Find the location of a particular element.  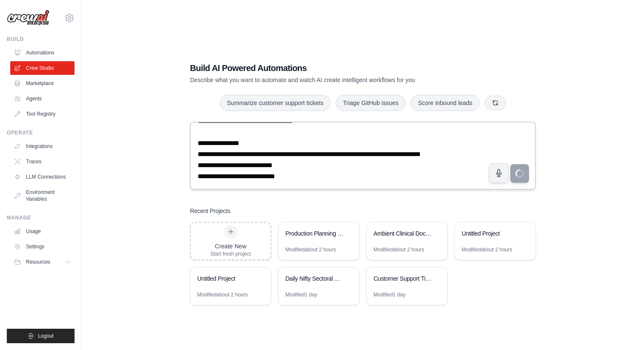

button: Resources is located at coordinates (42, 262).